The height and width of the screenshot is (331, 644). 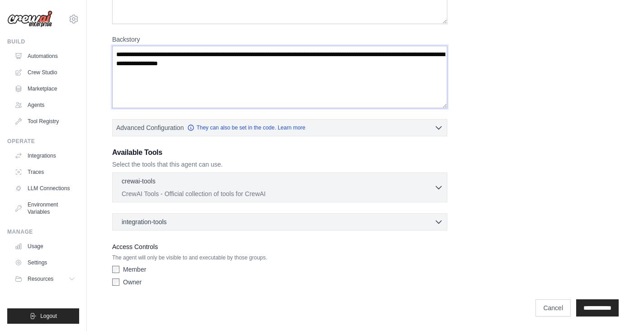 What do you see at coordinates (246, 128) in the screenshot?
I see `a: They can also be set in the code. Learn more` at bounding box center [246, 128].